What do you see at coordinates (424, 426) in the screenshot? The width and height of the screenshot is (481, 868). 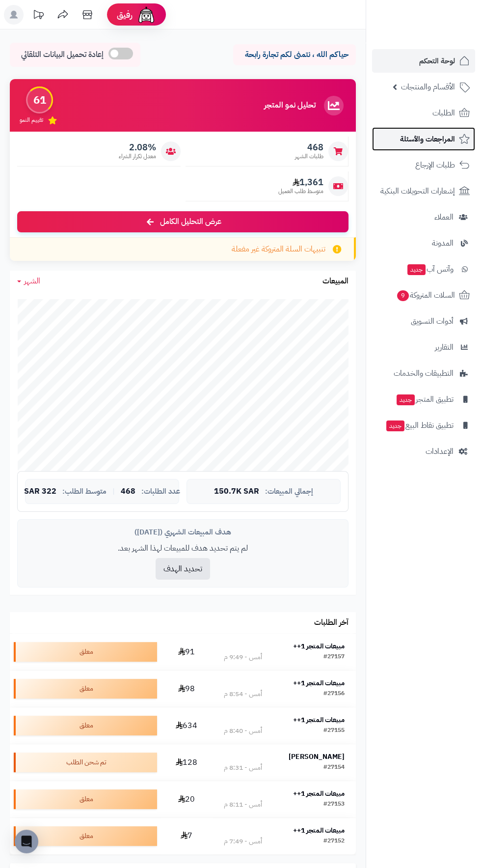 I see `a: تطبيق نقاط البيعجديد` at bounding box center [424, 426].